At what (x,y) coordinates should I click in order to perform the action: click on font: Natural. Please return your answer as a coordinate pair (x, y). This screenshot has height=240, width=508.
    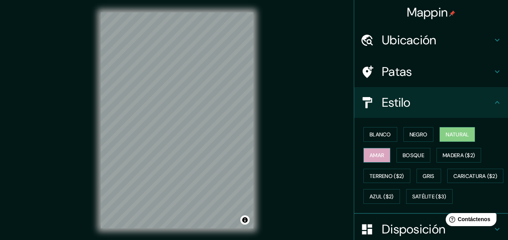
    Looking at the image, I should click on (458, 134).